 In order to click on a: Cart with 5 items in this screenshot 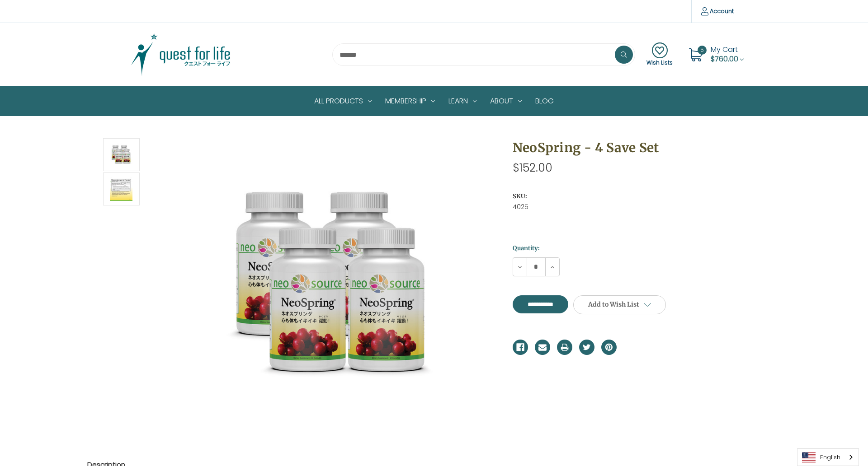, I will do `click(727, 54)`.